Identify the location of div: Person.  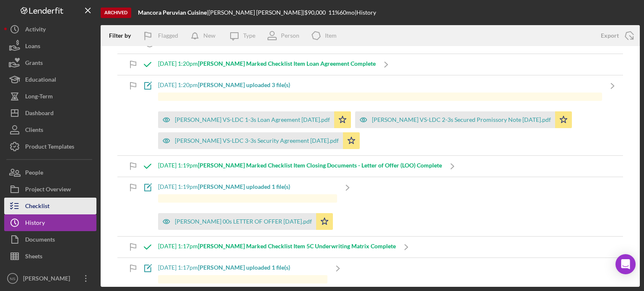
(290, 35).